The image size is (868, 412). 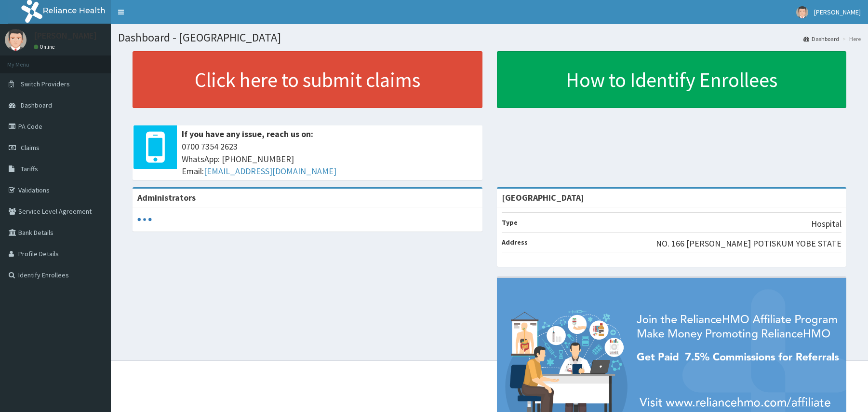 What do you see at coordinates (509, 222) in the screenshot?
I see `b: Type` at bounding box center [509, 222].